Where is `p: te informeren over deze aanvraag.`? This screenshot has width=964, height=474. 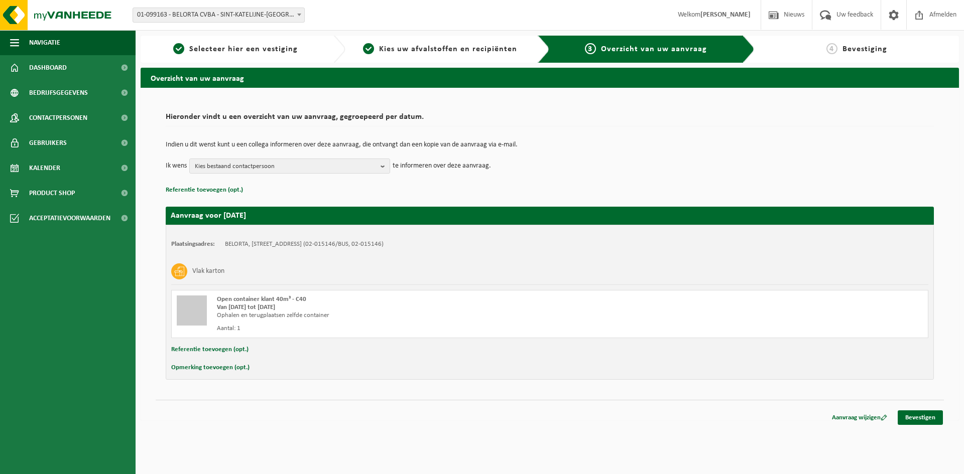
p: te informeren over deze aanvraag. is located at coordinates (442, 166).